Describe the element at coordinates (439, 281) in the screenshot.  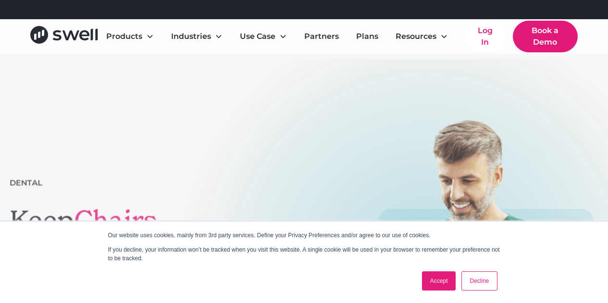
I see `a: Accept` at that location.